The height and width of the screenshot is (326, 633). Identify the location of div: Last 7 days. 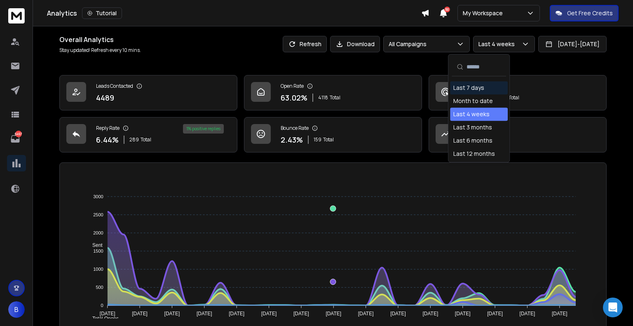
(468, 88).